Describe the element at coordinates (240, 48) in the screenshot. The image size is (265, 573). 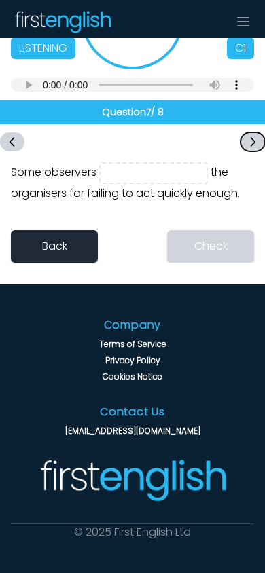
I see `div: C1` at that location.